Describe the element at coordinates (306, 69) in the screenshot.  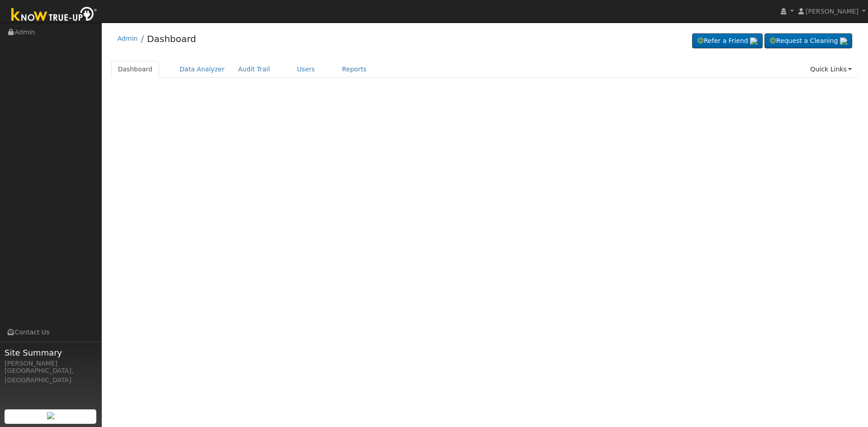
I see `a: Users` at that location.